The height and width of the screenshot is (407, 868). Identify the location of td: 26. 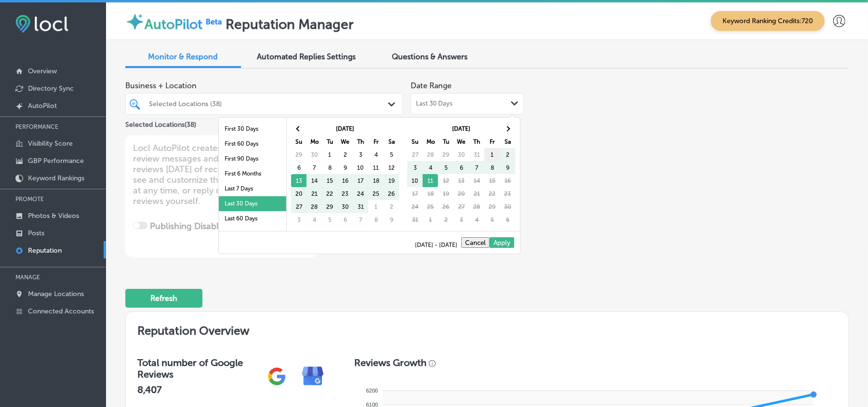
(446, 206).